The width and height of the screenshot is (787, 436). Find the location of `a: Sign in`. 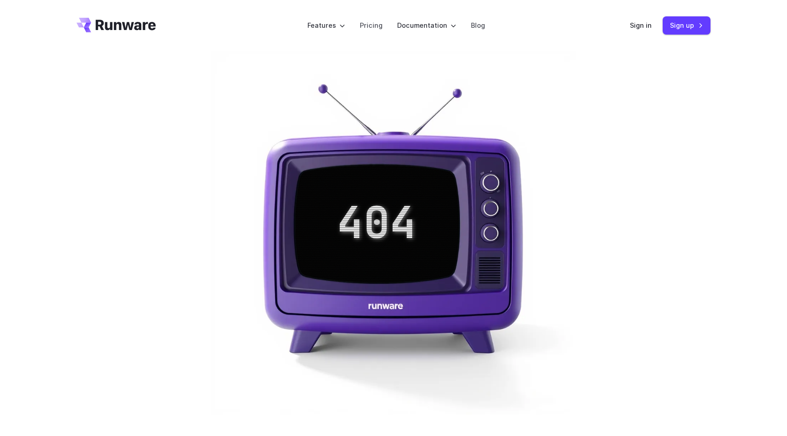

a: Sign in is located at coordinates (640, 25).